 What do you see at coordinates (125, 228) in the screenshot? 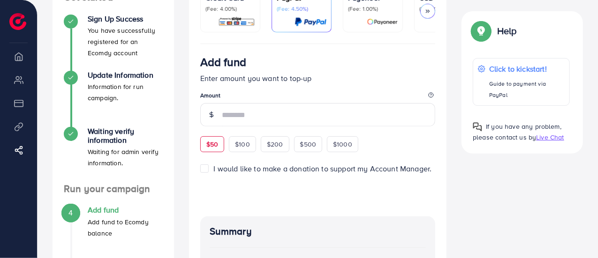
I see `p: Add fund to Ecomdy balance` at bounding box center [125, 228].